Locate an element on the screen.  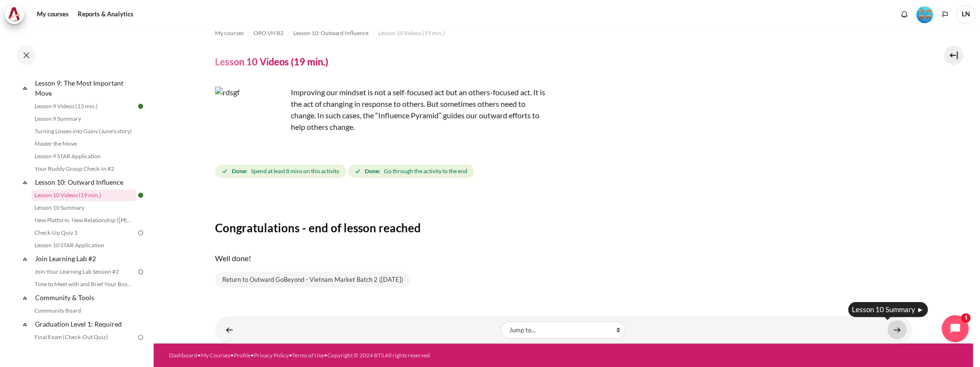
a: Lesson 9 Summary is located at coordinates (84, 118).